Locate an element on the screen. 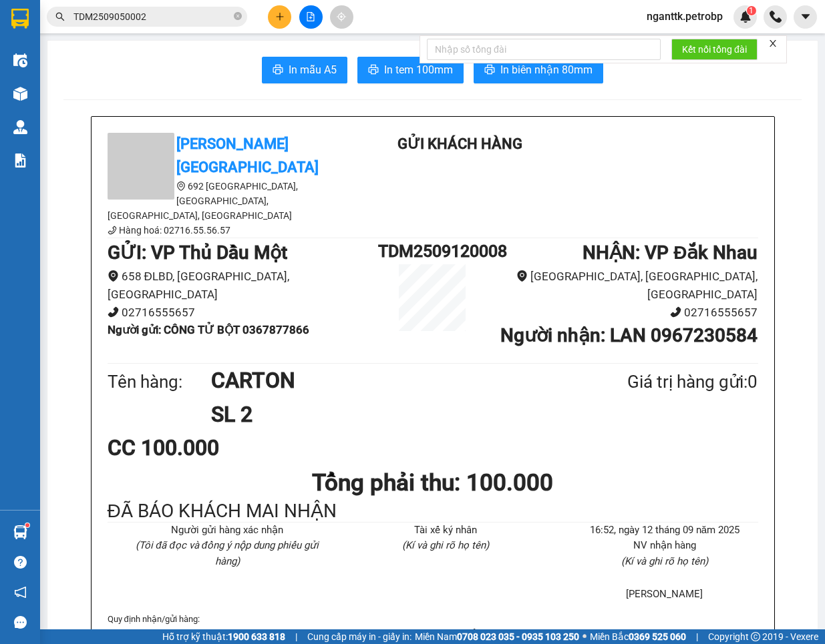  h1: SL 2 is located at coordinates (387, 414).